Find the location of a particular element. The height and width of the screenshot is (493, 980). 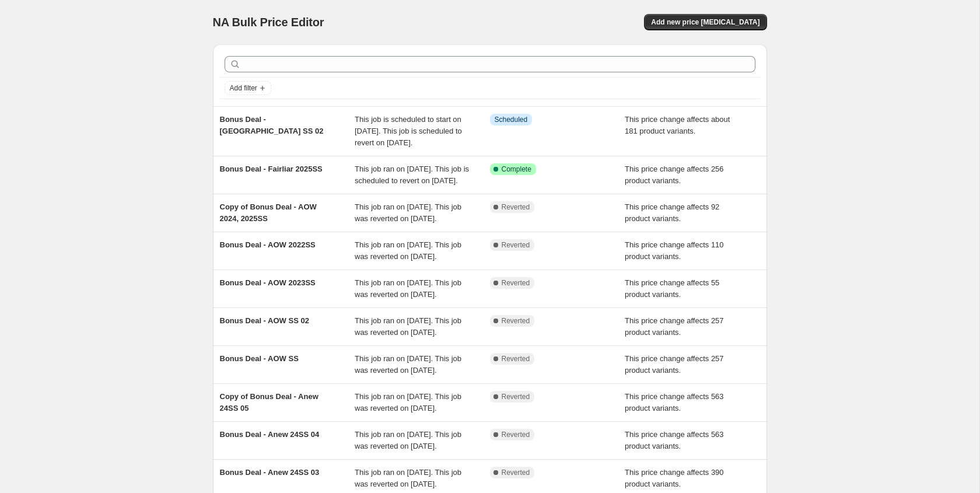

button: Add filter is located at coordinates (248, 88).